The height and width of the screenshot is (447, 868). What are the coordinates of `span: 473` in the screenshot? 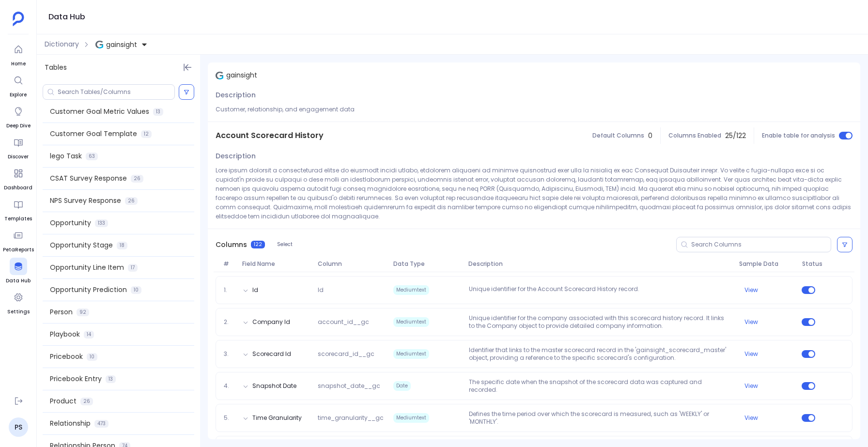 It's located at (101, 424).